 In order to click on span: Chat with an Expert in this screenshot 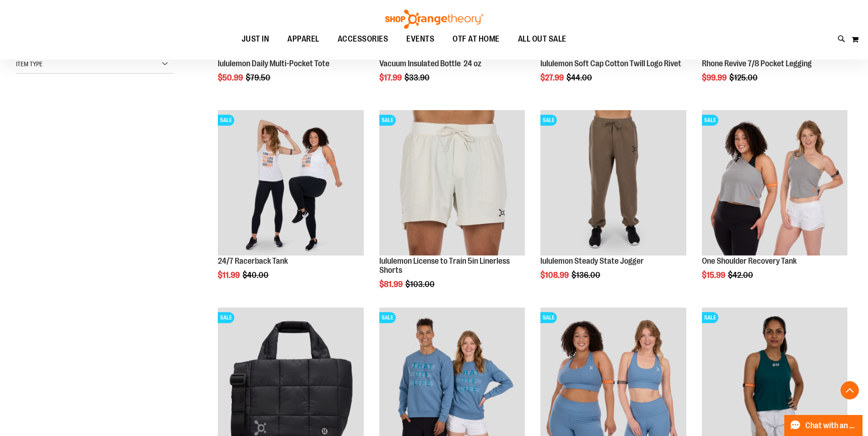, I will do `click(831, 426)`.